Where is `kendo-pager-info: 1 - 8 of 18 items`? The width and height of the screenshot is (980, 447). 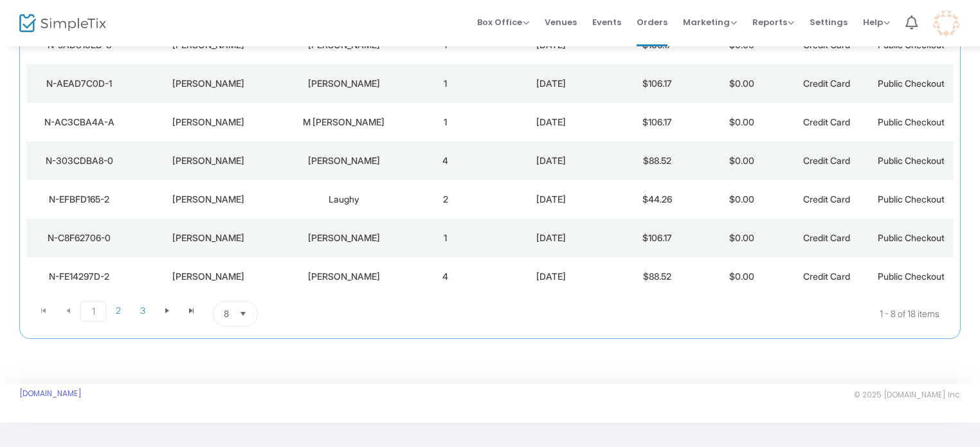
kendo-pager-info: 1 - 8 of 18 items is located at coordinates (662, 314).